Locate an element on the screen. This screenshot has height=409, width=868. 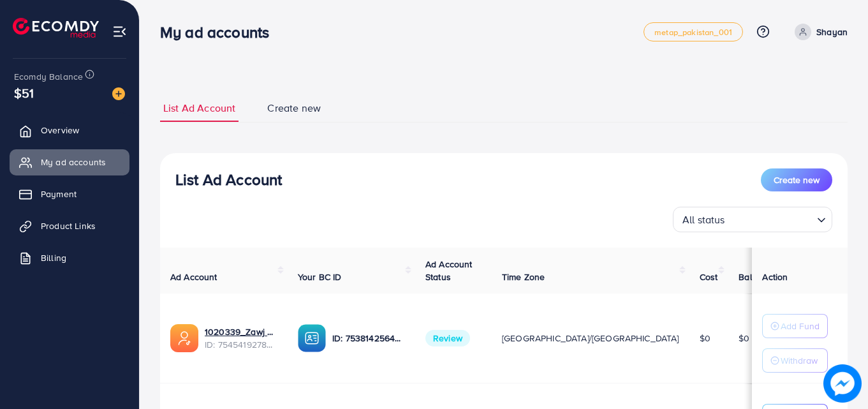
a: Billing is located at coordinates (70, 257).